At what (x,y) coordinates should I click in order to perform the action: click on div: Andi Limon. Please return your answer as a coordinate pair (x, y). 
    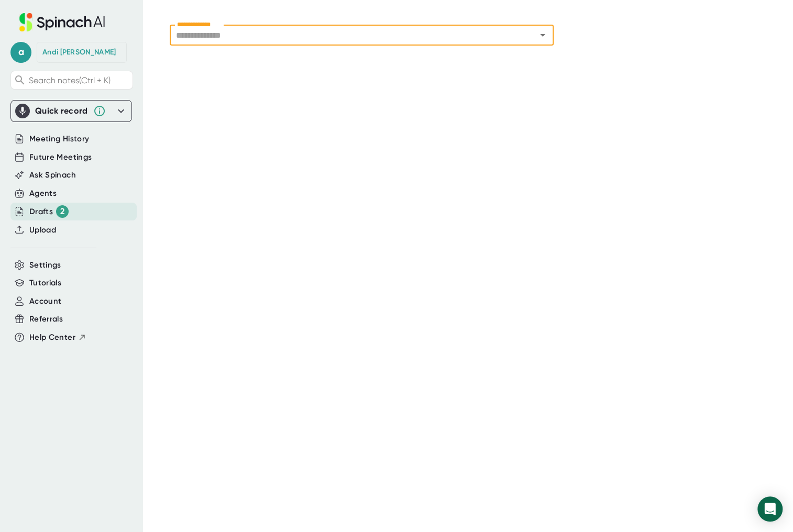
    Looking at the image, I should click on (79, 52).